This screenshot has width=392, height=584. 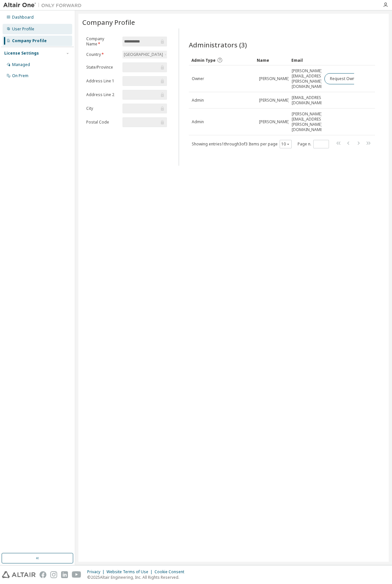 What do you see at coordinates (270, 144) in the screenshot?
I see `span: Items per page` at bounding box center [270, 144].